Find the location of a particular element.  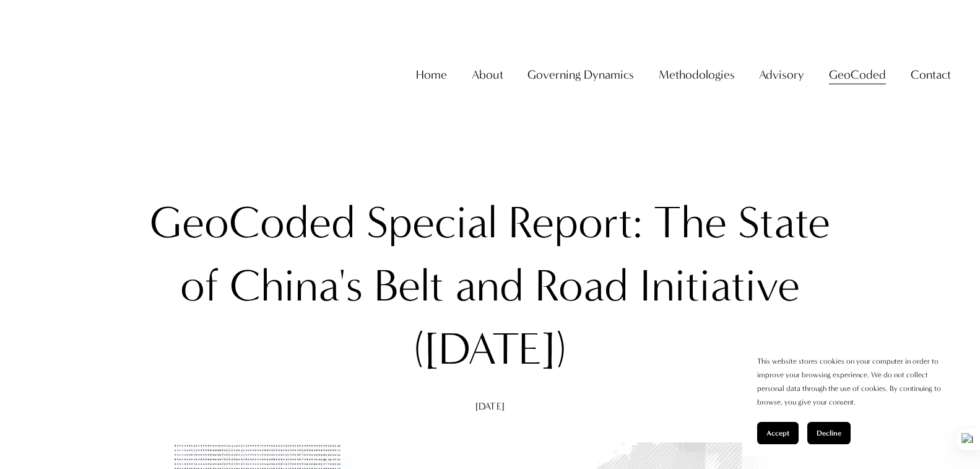

span: Contact is located at coordinates (931, 75).